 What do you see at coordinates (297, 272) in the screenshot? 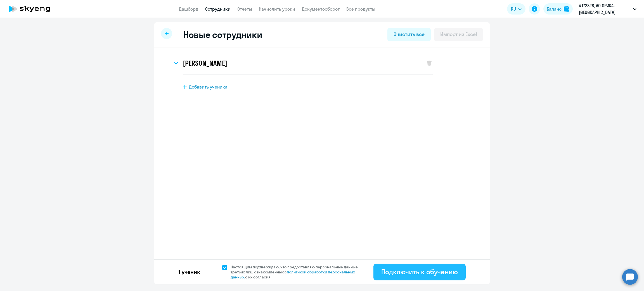
I see `span: Настоящим подтверждаю, что предоставляю персональные данные третьих лиц, ознакомленных с с их сог...` at bounding box center [297, 272].